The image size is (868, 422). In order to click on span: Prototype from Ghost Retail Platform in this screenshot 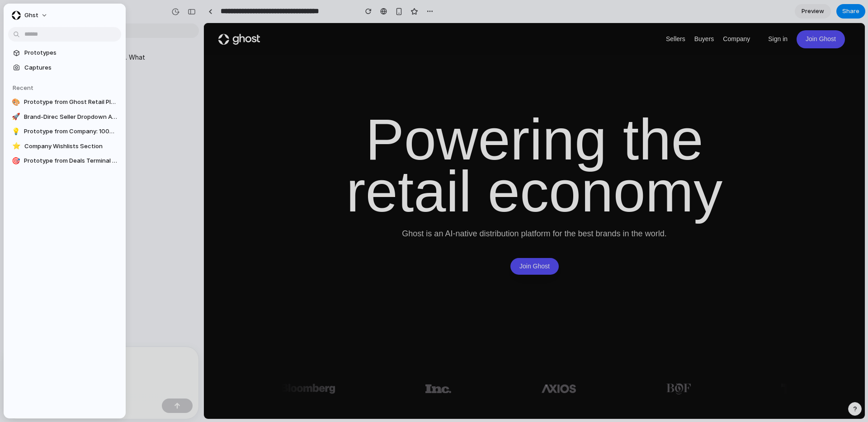, I will do `click(71, 102)`.